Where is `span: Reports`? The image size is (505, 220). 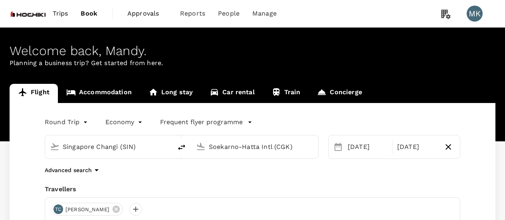
span: Reports is located at coordinates (192, 14).